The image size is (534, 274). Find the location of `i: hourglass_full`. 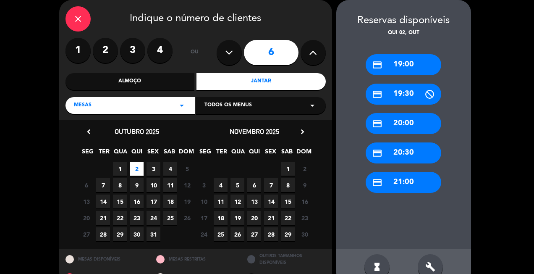

i: hourglass_full is located at coordinates (377, 267).